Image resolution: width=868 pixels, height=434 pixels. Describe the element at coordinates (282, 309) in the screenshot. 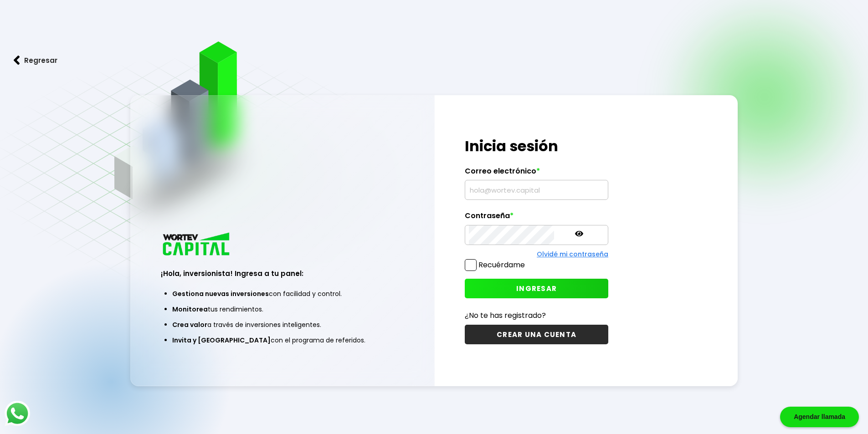

I see `li: tus rendimientos.` at that location.